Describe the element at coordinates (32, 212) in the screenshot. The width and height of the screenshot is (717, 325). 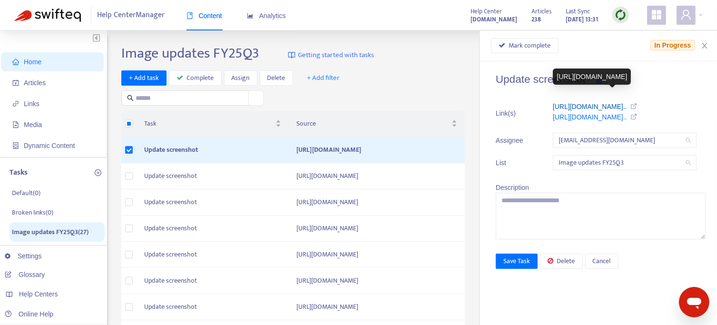
I see `p: Broken links ( 0 )` at that location.